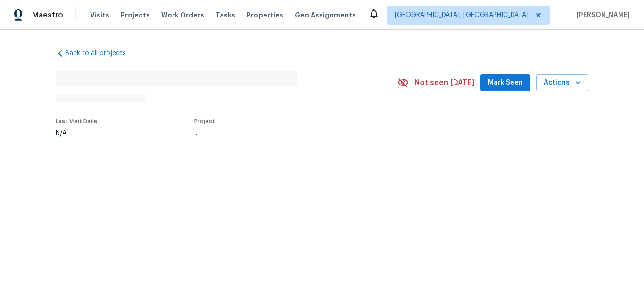  I want to click on span: Properties, so click(265, 15).